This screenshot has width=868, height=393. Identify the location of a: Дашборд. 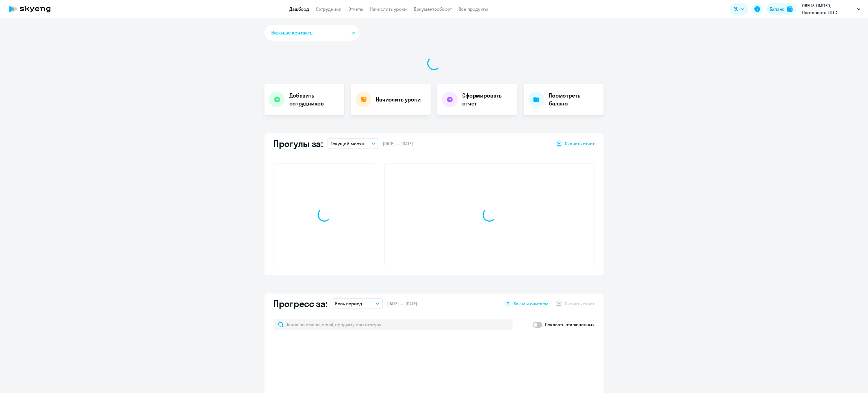
(299, 9).